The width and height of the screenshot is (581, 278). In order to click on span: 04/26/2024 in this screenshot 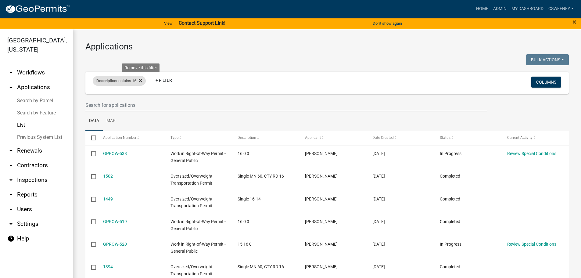, I will do `click(379, 222)`.